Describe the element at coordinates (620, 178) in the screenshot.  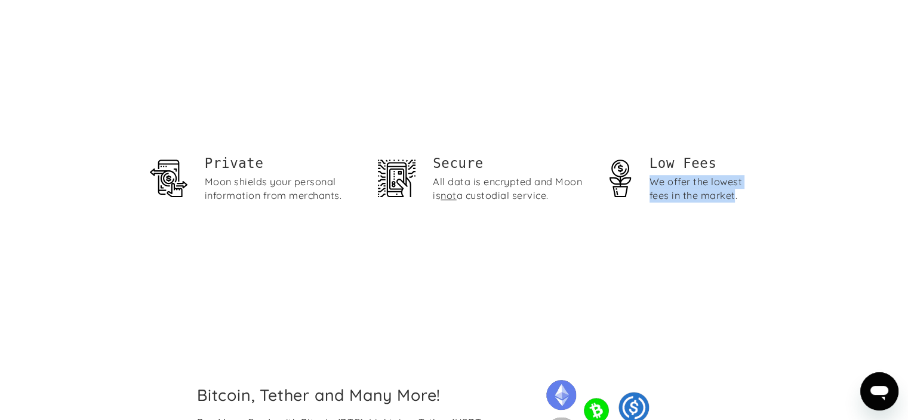
I see `img: Money stewardship` at that location.